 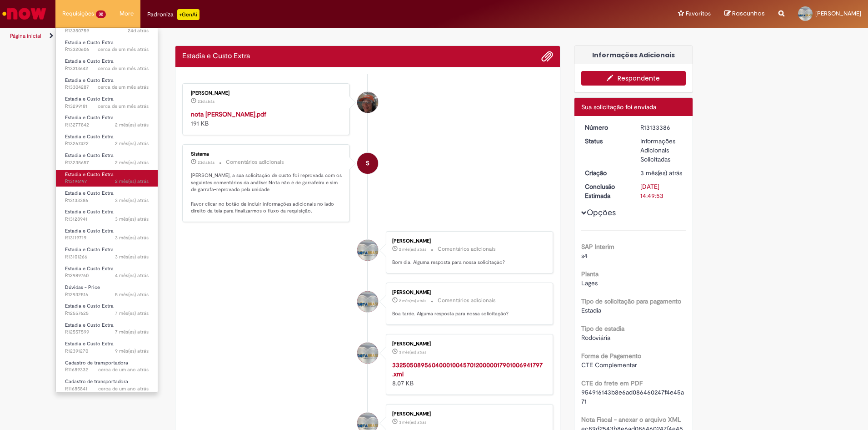 I want to click on span: R12391270, so click(x=107, y=351).